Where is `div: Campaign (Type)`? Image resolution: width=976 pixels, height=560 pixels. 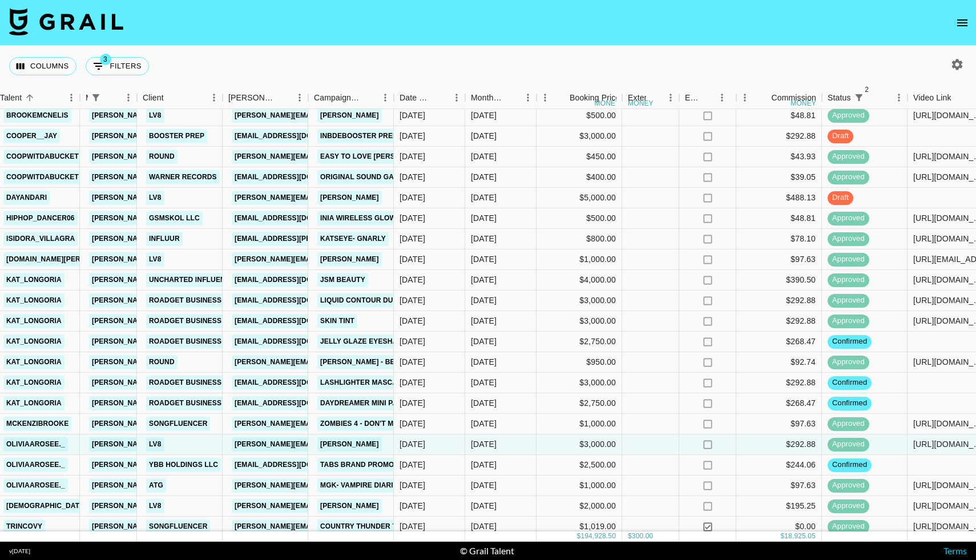
div: Campaign (Type) is located at coordinates (351, 97).